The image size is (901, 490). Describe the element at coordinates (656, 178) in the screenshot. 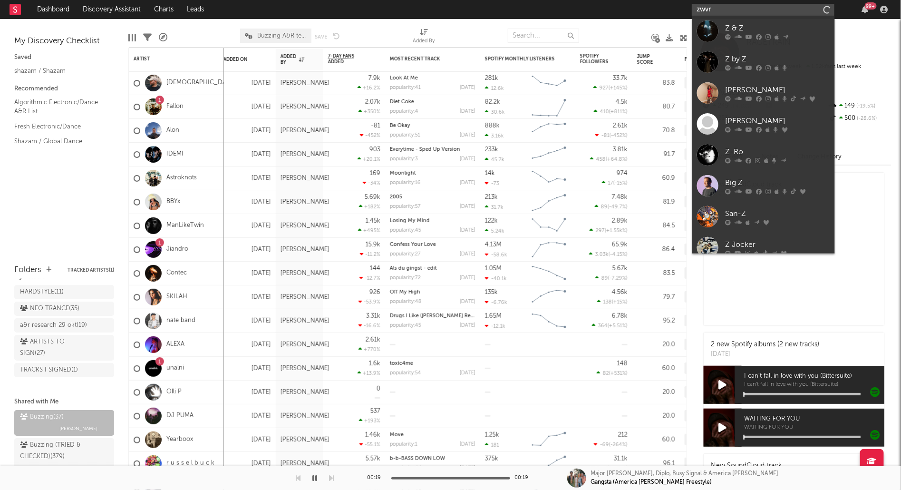

I see `div: 60.9` at that location.